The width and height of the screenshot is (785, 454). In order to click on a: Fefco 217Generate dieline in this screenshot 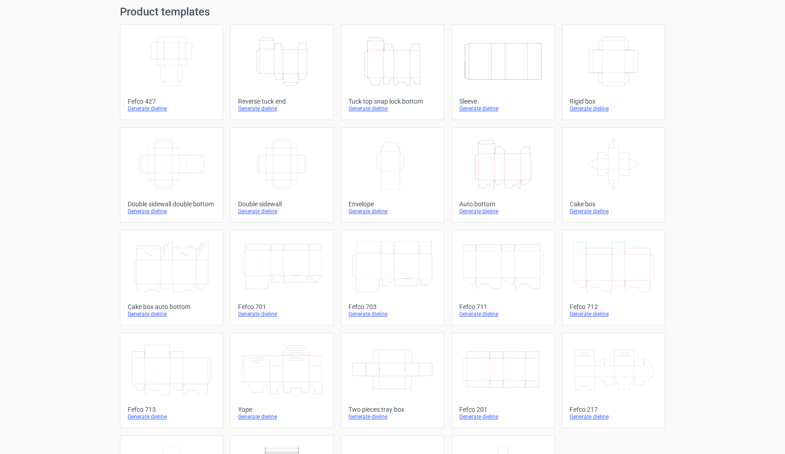, I will do `click(613, 380)`.